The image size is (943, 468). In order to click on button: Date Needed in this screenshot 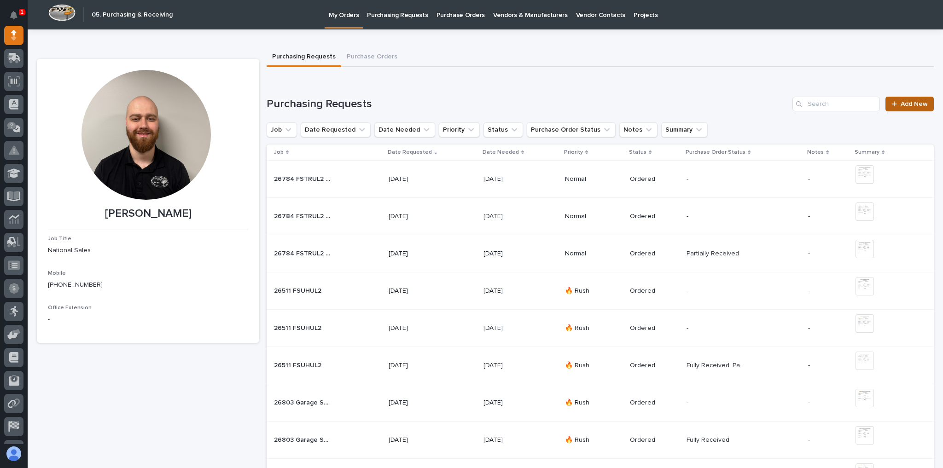, I will do `click(405, 130)`.